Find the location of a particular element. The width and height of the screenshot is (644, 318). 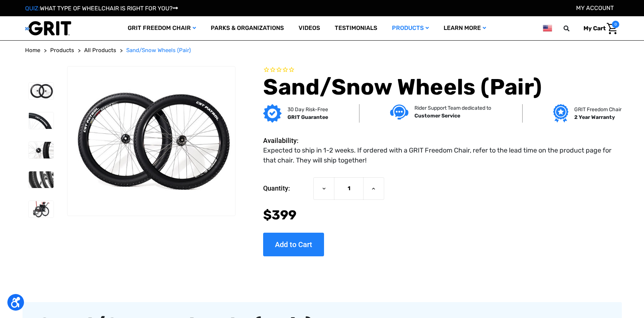

a: Learn More is located at coordinates (465, 28).